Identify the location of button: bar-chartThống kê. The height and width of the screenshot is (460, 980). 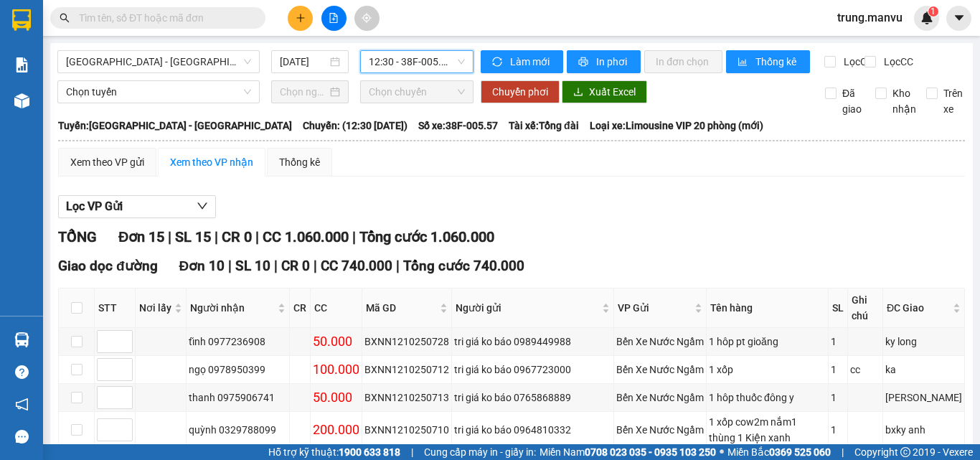
(767, 62).